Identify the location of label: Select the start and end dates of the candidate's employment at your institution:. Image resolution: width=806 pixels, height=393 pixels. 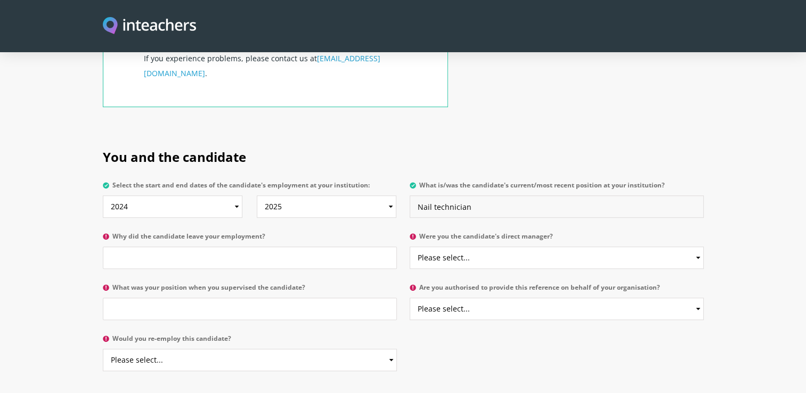
(250, 189).